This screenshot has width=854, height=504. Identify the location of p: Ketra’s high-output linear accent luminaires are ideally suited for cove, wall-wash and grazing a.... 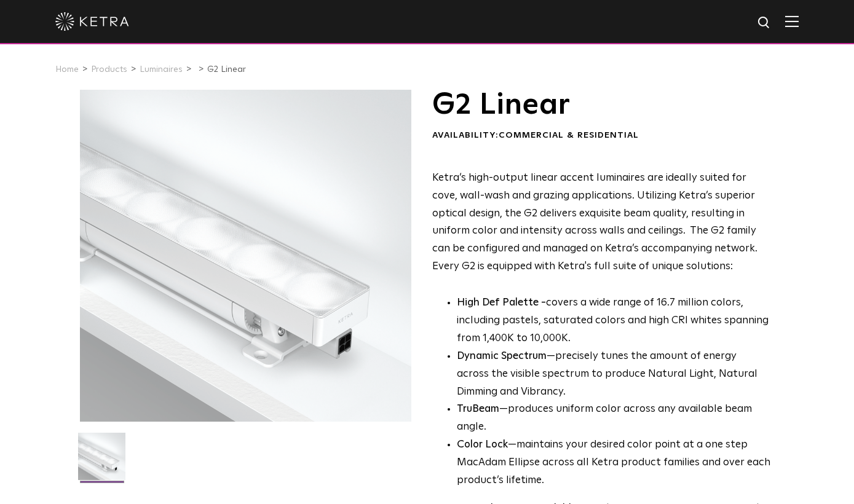
(602, 223).